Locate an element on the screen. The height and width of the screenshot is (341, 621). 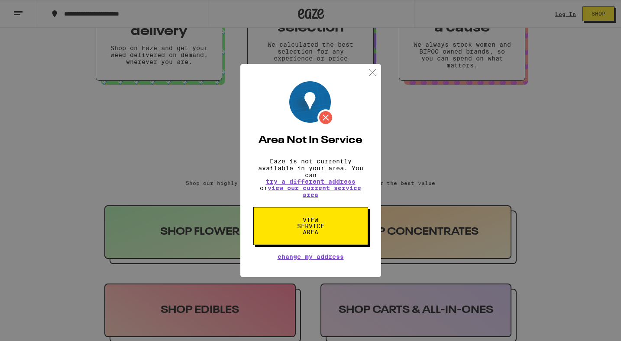
p: Eaze is not currently available in your area. You can or is located at coordinates (310, 178).